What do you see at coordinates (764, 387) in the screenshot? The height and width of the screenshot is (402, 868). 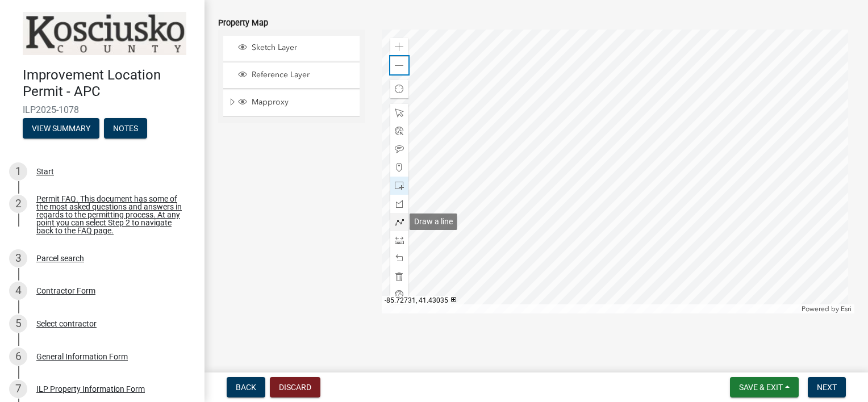 I see `button: Save & Exit` at bounding box center [764, 387].